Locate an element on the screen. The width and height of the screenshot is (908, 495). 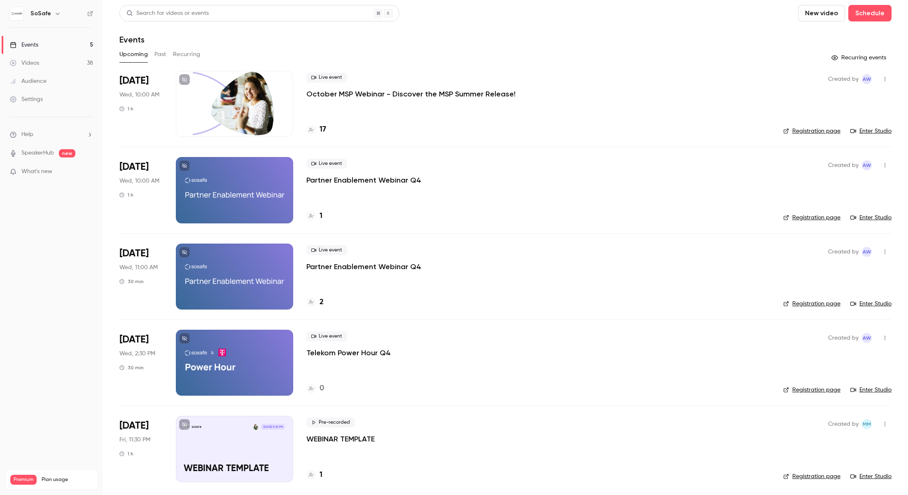
span: new is located at coordinates (67, 153).